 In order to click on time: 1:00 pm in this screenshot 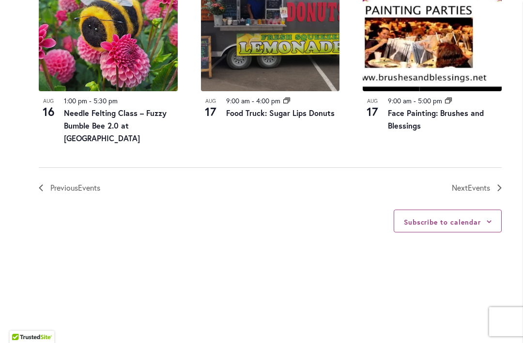, I will do `click(76, 100)`.